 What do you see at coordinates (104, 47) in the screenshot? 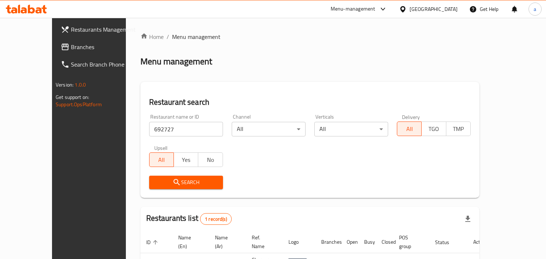
I see `span: Branches` at bounding box center [104, 47].